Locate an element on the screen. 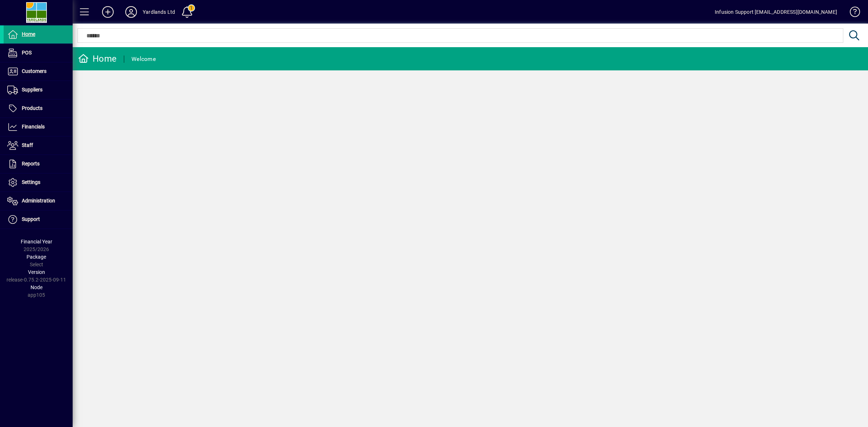 The image size is (868, 427). a: Administration is located at coordinates (39, 201).